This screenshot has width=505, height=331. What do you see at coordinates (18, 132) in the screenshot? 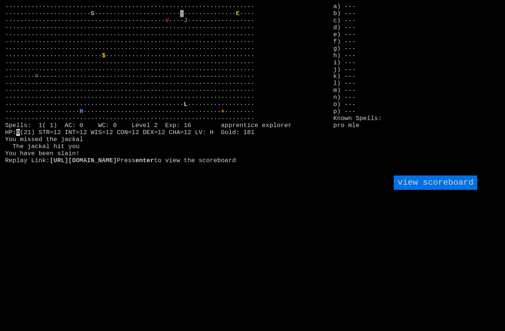
I see `mark: 0` at bounding box center [18, 132].